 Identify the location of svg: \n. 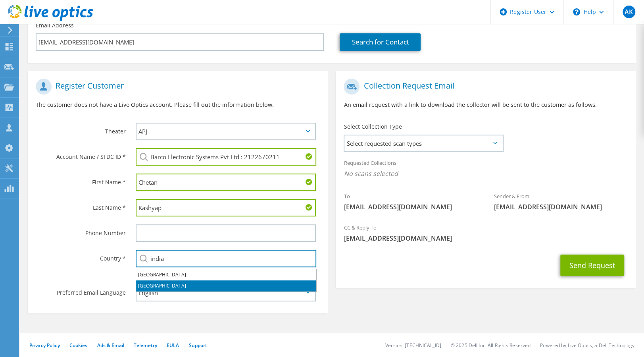
(577, 12).